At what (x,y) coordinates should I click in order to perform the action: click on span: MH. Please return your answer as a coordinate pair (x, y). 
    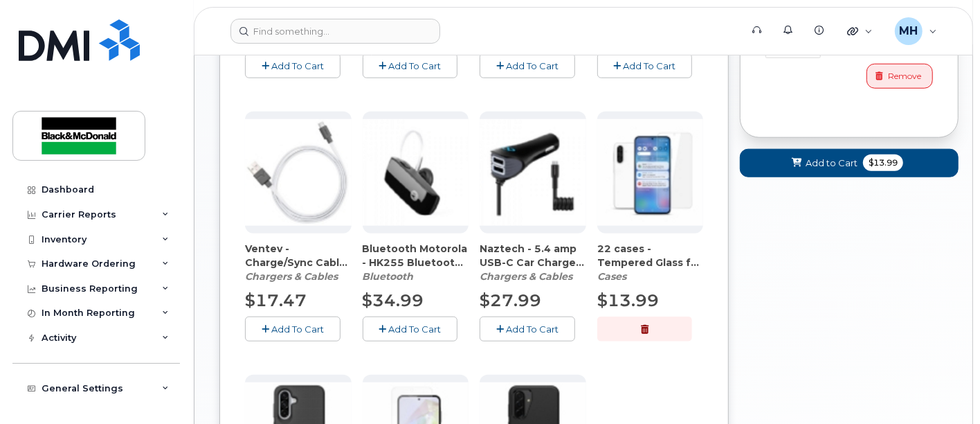
    Looking at the image, I should click on (908, 31).